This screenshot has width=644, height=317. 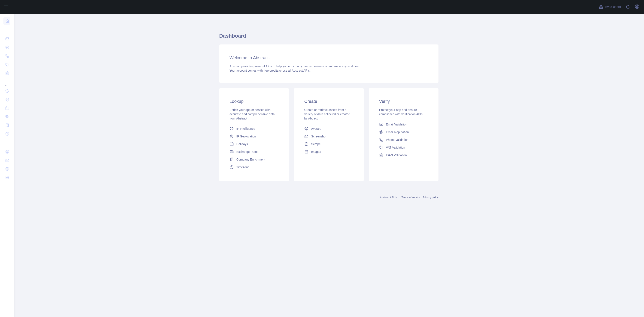 I want to click on span: Company Enrichment, so click(x=251, y=159).